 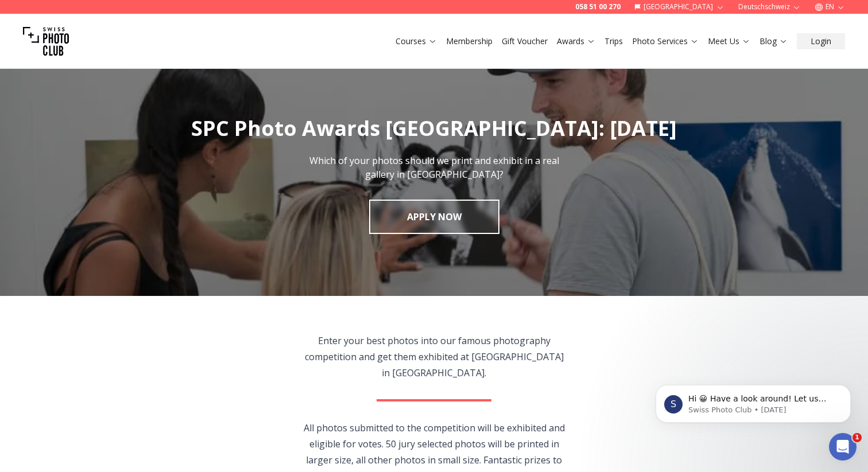 What do you see at coordinates (124, 38) in the screenshot?
I see `p: Hi 😀 Have a look around! Let us know if you have any questions.` at bounding box center [124, 38].